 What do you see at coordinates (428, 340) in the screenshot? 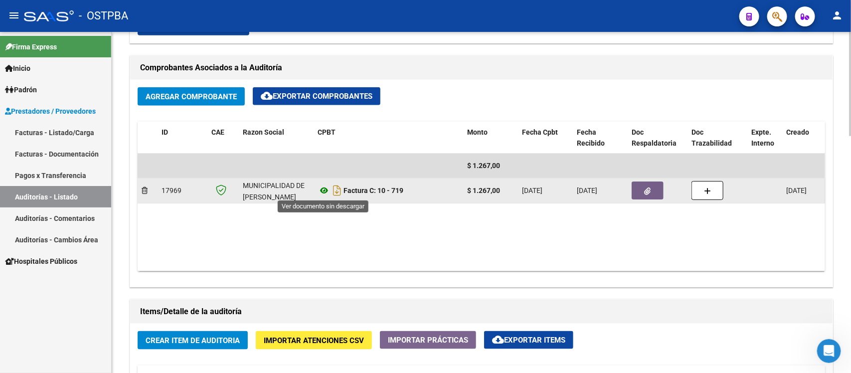
I see `button: Importar Prácticas` at bounding box center [428, 340].